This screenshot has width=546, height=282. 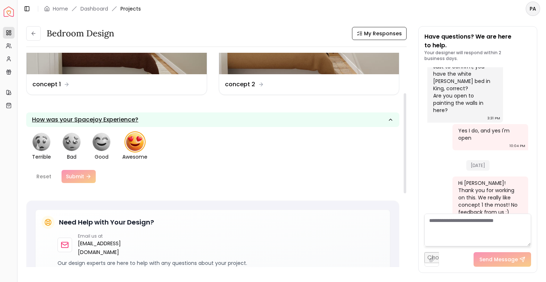 I want to click on button: awesome, so click(x=135, y=147).